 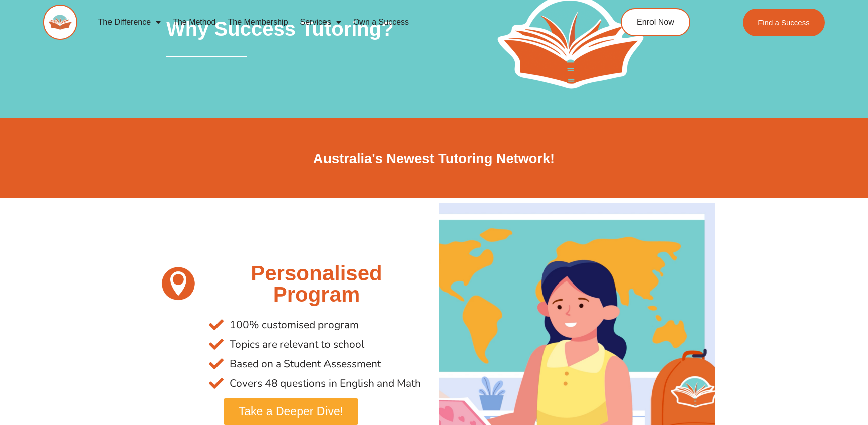 What do you see at coordinates (194, 22) in the screenshot?
I see `a: The Method` at bounding box center [194, 22].